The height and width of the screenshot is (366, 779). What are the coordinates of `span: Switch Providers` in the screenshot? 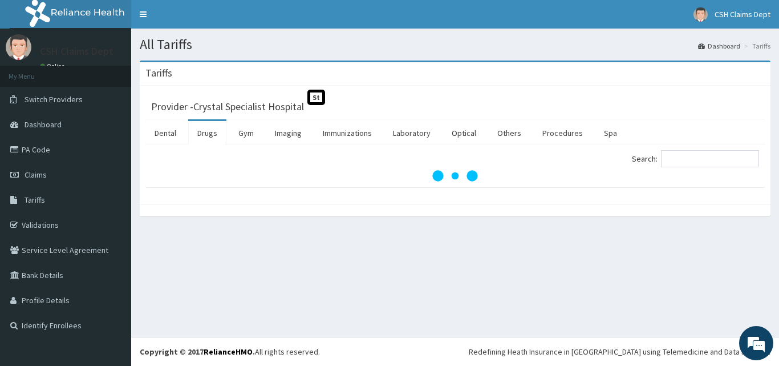 It's located at (54, 99).